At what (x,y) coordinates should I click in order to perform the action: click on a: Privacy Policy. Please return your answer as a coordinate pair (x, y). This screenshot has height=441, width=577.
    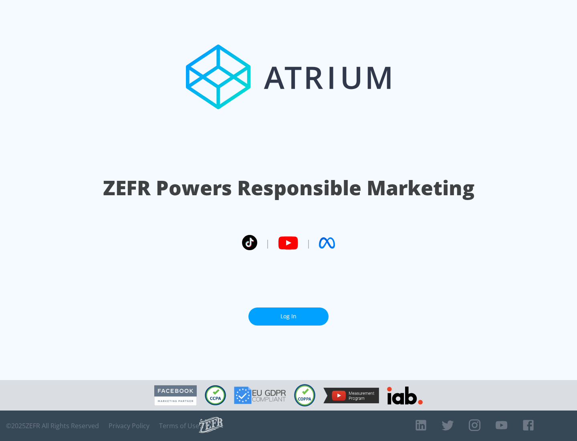
    Looking at the image, I should click on (129, 425).